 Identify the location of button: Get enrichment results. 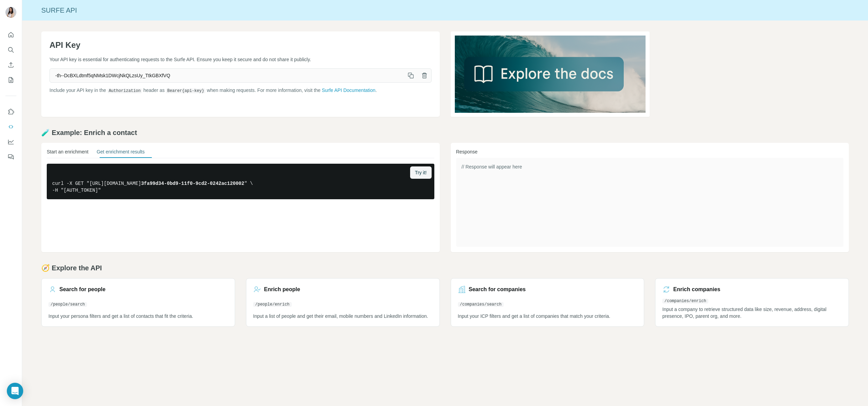
(120, 153).